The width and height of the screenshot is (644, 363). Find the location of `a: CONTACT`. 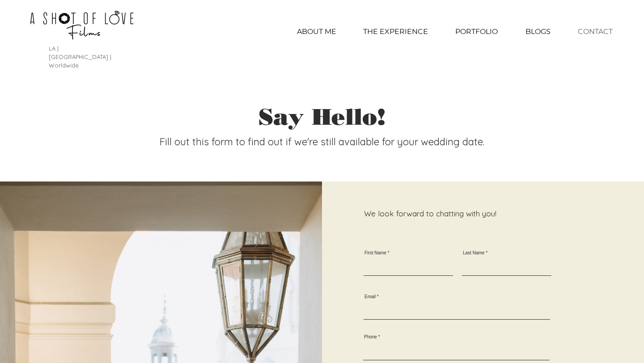

a: CONTACT is located at coordinates (595, 32).